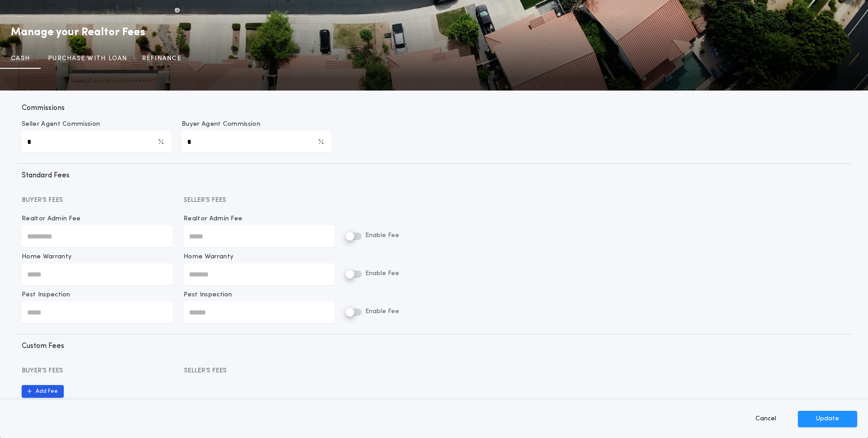  Describe the element at coordinates (827, 419) in the screenshot. I see `button: Update` at that location.